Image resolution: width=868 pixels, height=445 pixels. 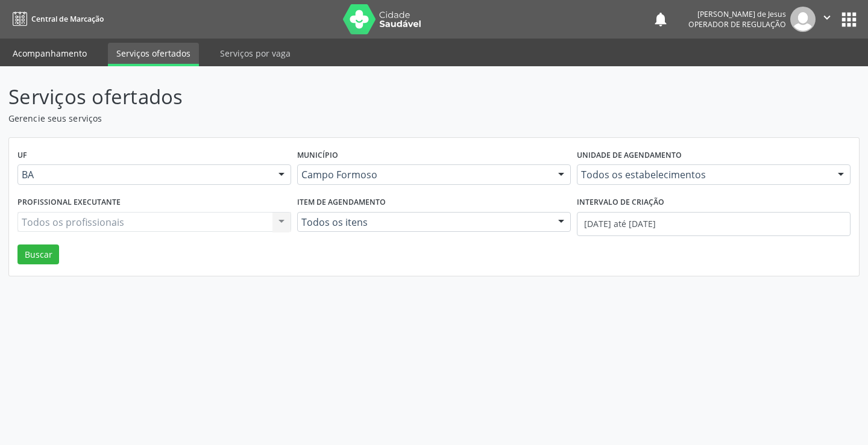 What do you see at coordinates (803, 19) in the screenshot?
I see `img: img` at bounding box center [803, 19].